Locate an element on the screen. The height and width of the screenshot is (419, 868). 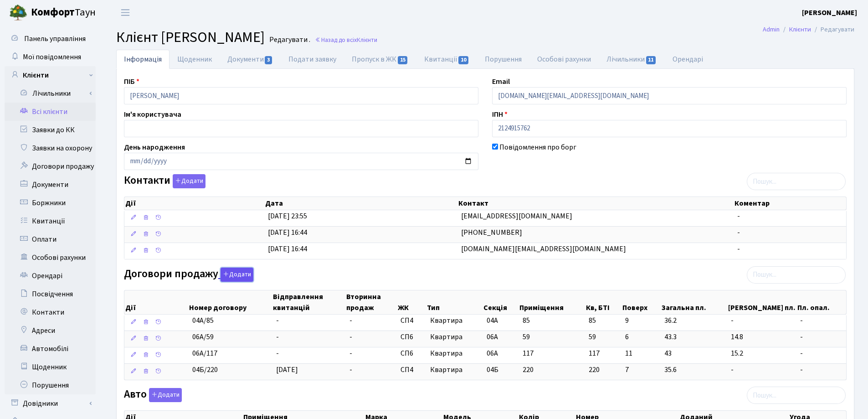
a: Посвідчення is located at coordinates (50, 294).